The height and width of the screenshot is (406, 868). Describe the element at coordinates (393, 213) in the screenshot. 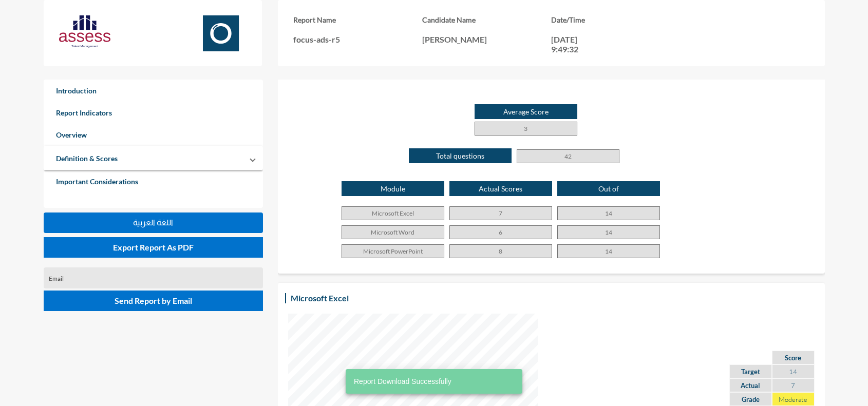

I see `p: Microsoft Excel` at that location.